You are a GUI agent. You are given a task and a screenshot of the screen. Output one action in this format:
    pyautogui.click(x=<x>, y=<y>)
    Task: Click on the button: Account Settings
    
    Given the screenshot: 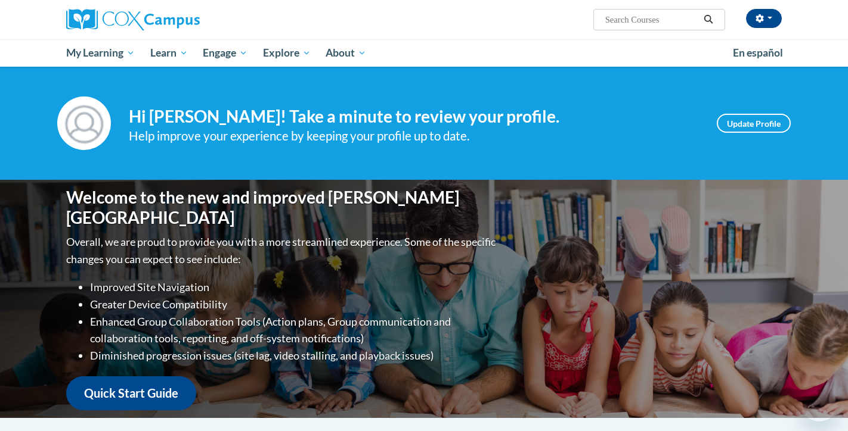 What is the action you would take?
    pyautogui.click(x=763, y=18)
    